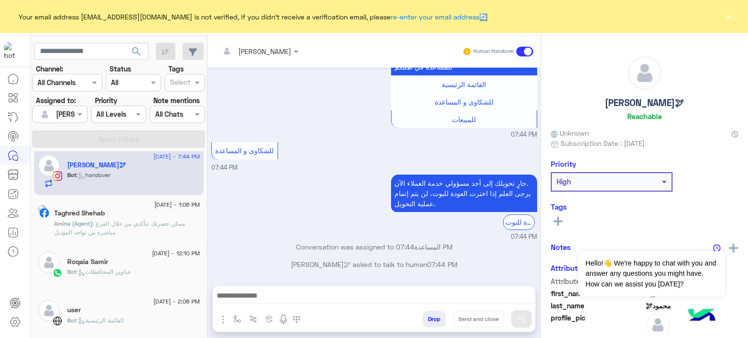 The height and width of the screenshot is (338, 748). What do you see at coordinates (119, 228) in the screenshot?
I see `span: ممكن حضرتك تتأكدي من خلال الفرع مباشره من تواجد الموديل` at bounding box center [119, 228].